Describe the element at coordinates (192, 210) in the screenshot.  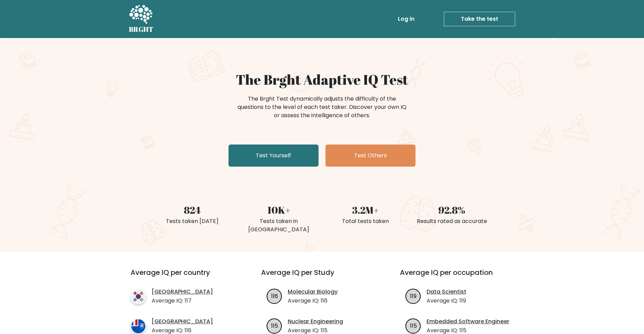
I see `div: 824` at that location.